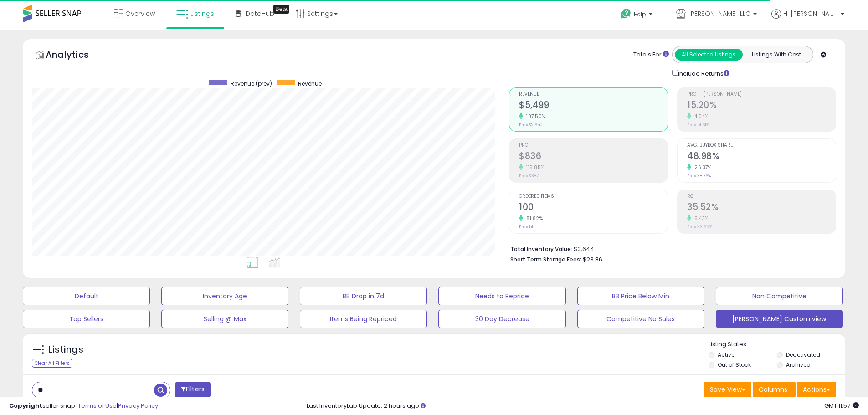  I want to click on div: seller snap | |, so click(83, 406).